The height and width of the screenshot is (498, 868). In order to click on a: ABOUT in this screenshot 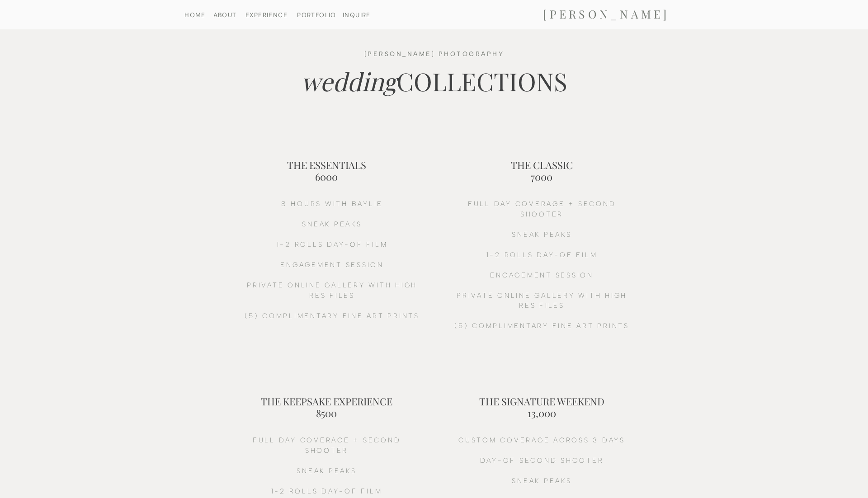, I will do `click(225, 14)`.